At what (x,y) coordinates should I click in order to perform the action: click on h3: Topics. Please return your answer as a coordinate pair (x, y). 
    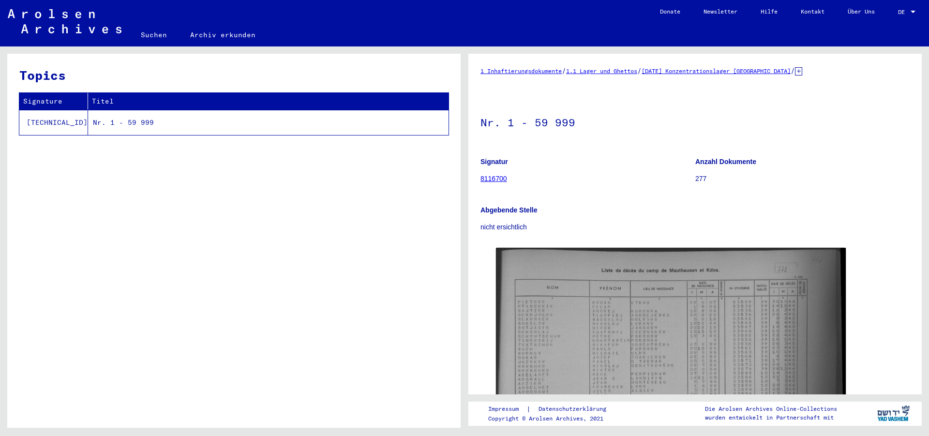
    Looking at the image, I should click on (234, 75).